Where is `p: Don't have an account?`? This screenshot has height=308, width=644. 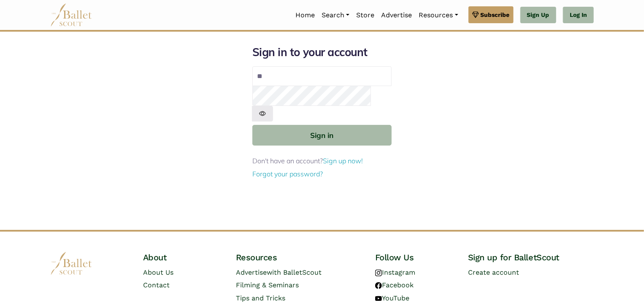
p: Don't have an account? is located at coordinates (322, 161).